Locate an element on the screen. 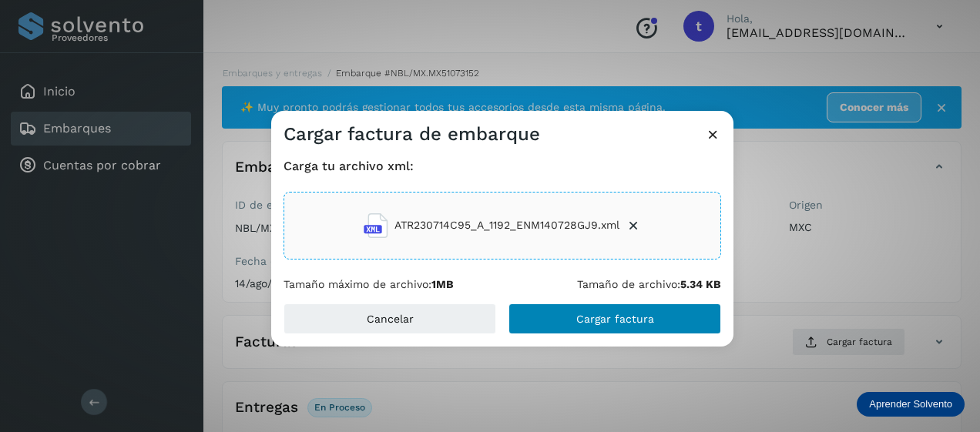  span: Cancelar is located at coordinates (390, 319).